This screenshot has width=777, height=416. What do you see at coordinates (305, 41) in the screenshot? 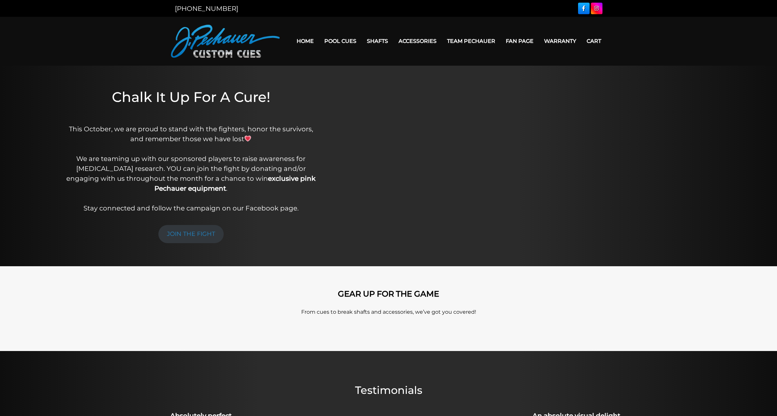
I see `a: Home` at bounding box center [305, 41].